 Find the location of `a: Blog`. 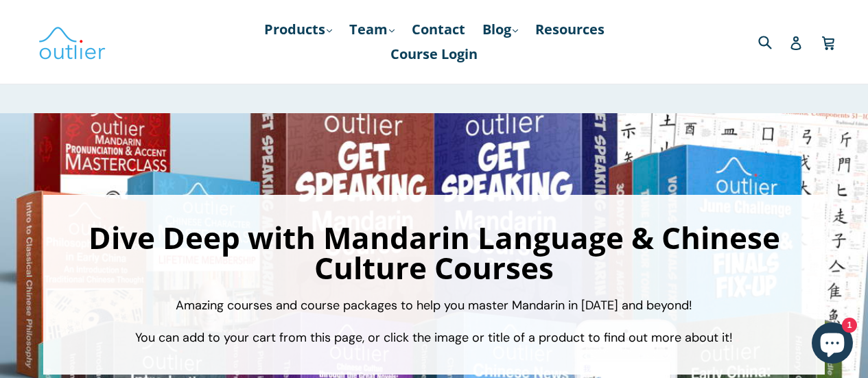

a: Blog is located at coordinates (500, 30).